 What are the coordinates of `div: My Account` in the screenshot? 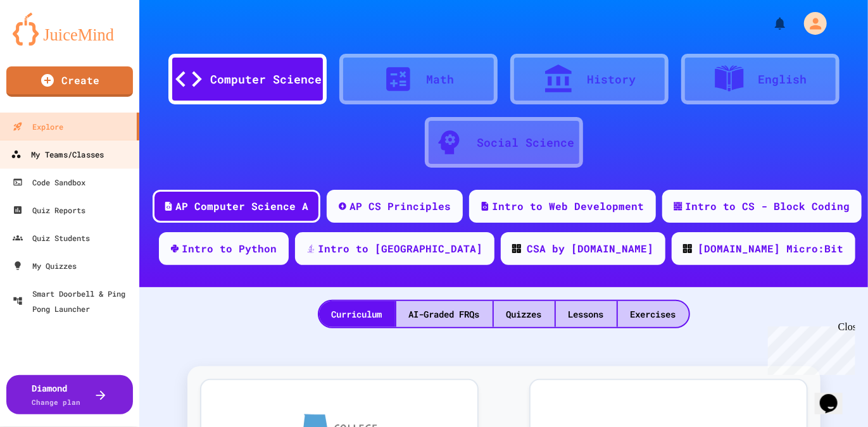 It's located at (811, 23).